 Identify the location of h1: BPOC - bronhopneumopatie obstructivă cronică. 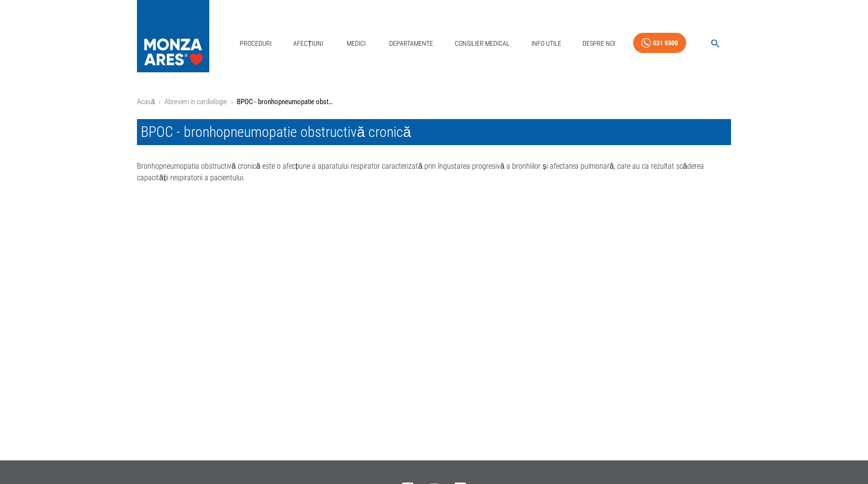
(434, 132).